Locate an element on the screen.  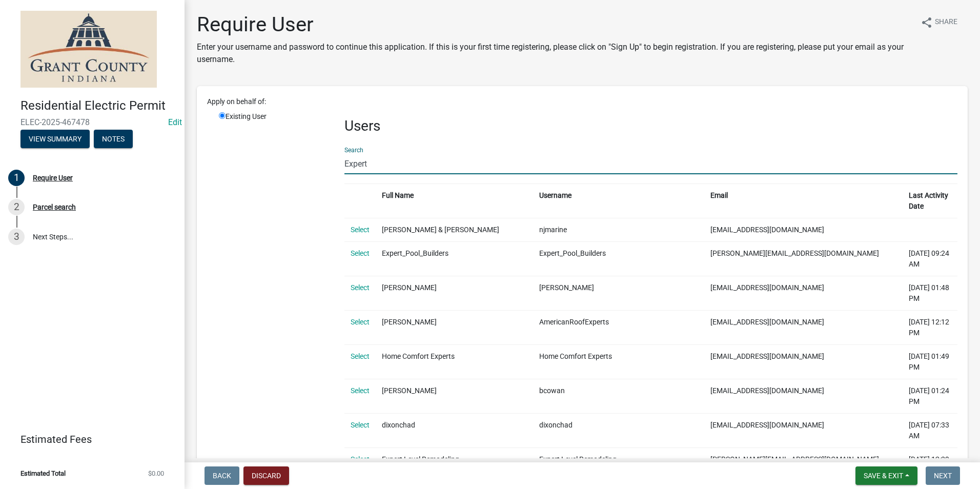
h3: Users is located at coordinates (651, 126).